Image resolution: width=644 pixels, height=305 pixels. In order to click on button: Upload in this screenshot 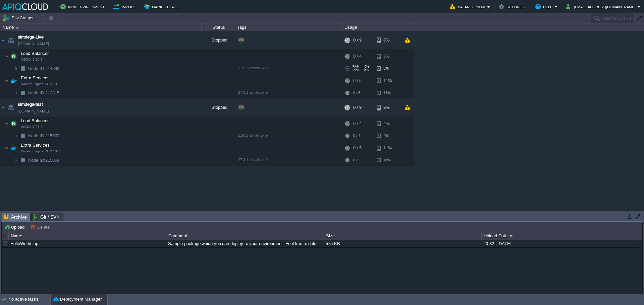, I will do `click(15, 227)`.